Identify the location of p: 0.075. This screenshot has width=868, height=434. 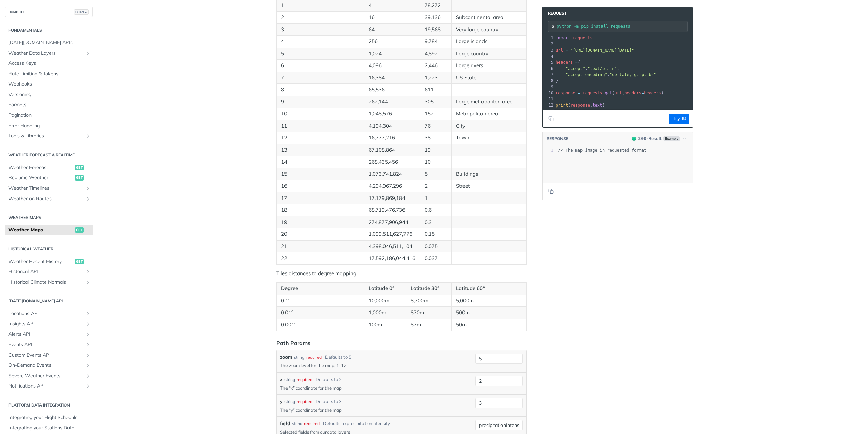
(436, 246).